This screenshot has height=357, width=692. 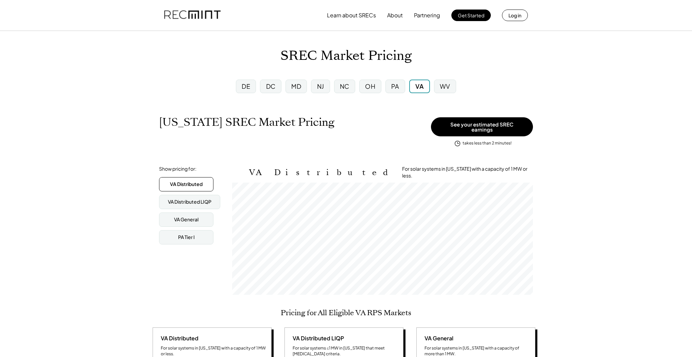 What do you see at coordinates (186, 237) in the screenshot?
I see `div: PA Tier I` at bounding box center [186, 237].